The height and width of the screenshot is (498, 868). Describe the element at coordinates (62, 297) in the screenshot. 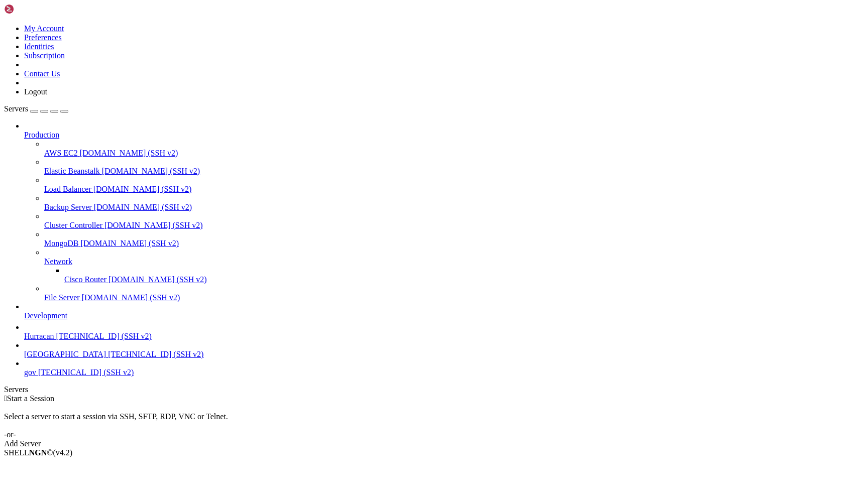

I see `span: File Server` at that location.